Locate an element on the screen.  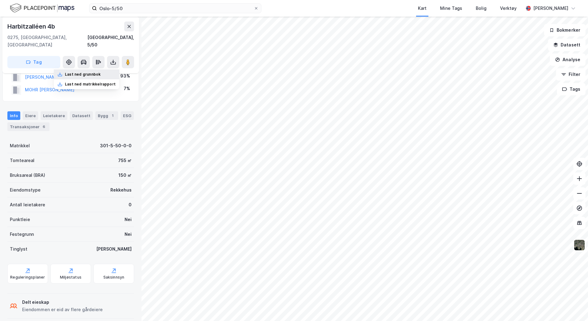
div: 755 ㎡ is located at coordinates (125, 160).